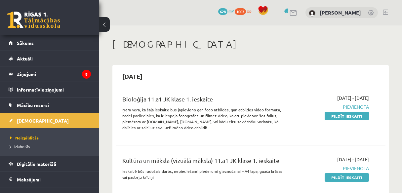 This screenshot has width=402, height=193. What do you see at coordinates (51, 138) in the screenshot?
I see `a: Neizpildītās` at bounding box center [51, 138].